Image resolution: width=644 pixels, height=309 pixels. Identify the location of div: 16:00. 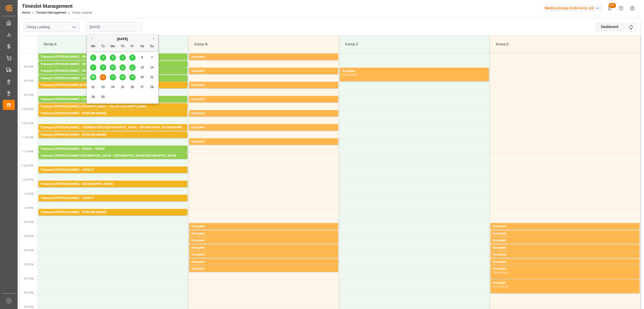
(504, 272).